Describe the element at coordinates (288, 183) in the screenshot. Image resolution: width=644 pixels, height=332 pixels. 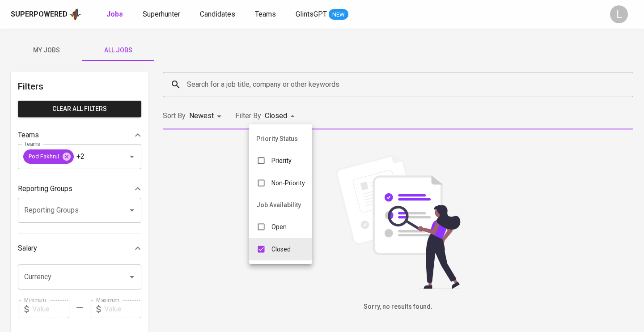
I see `p: Non-Priority` at that location.